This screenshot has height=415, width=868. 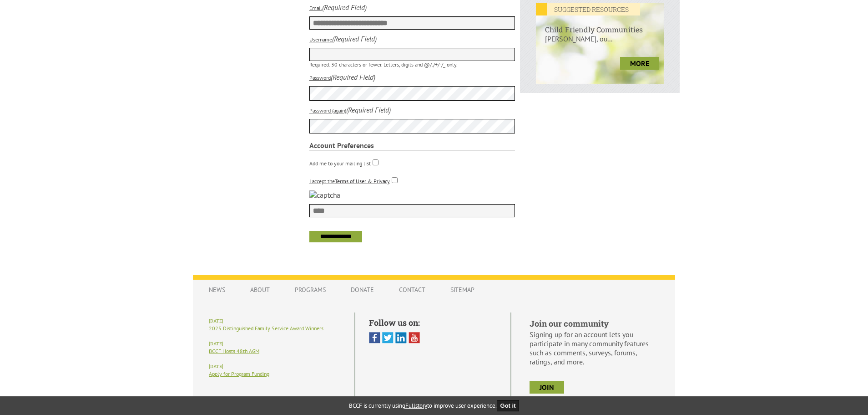 What do you see at coordinates (508, 405) in the screenshot?
I see `button: Got it` at bounding box center [508, 405].